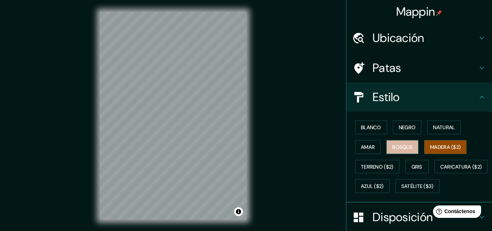 This screenshot has width=492, height=231. What do you see at coordinates (377, 166) in the screenshot?
I see `button: Terreno ($2)` at bounding box center [377, 166].